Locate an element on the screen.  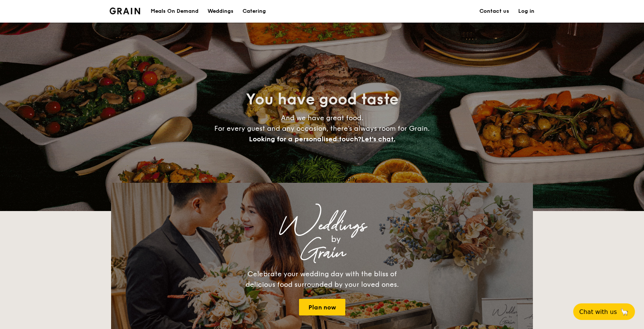
a: Plan now is located at coordinates (322, 307).